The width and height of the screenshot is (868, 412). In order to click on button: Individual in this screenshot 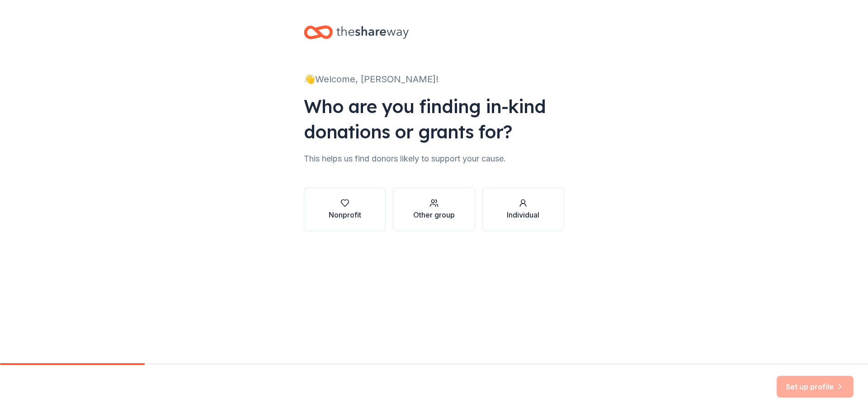, I will do `click(523, 209)`.